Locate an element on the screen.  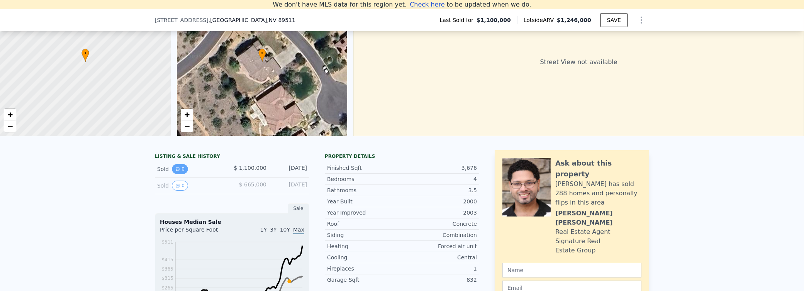
div: LISTING & SALE HISTORY is located at coordinates (232, 157).